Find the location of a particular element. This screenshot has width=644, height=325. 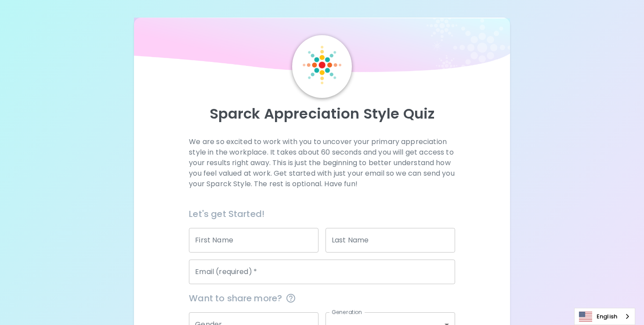

label: Generation is located at coordinates (347, 312).